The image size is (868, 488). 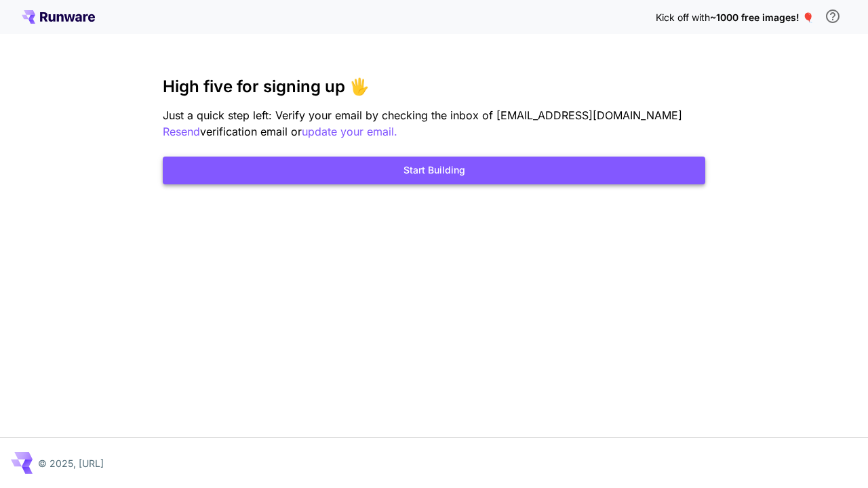 I want to click on button: update your email., so click(x=349, y=132).